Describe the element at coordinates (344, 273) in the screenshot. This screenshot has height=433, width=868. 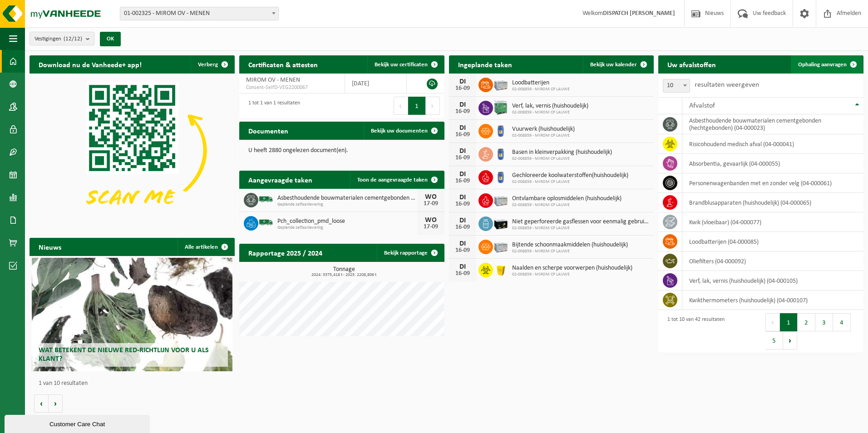
I see `h3: Tonnage` at that location.